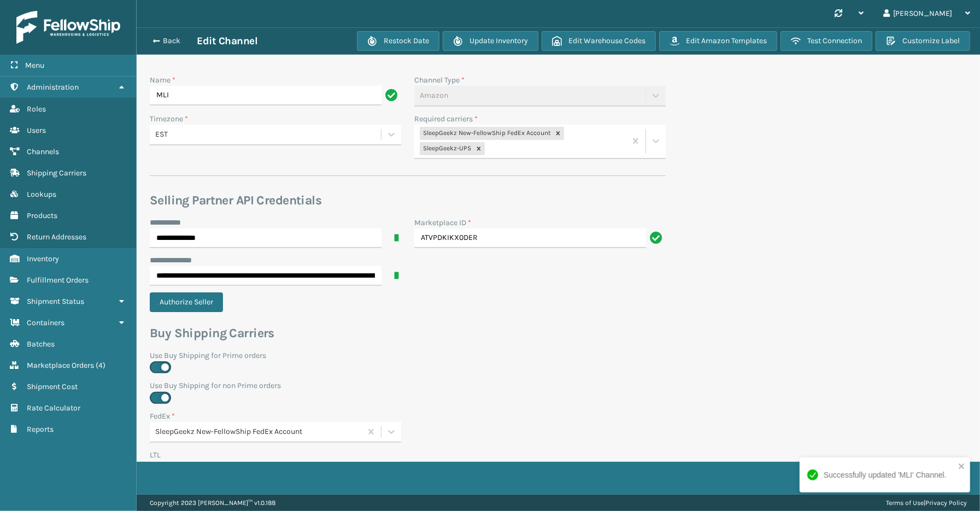  I want to click on label: Channel Type, so click(440, 80).